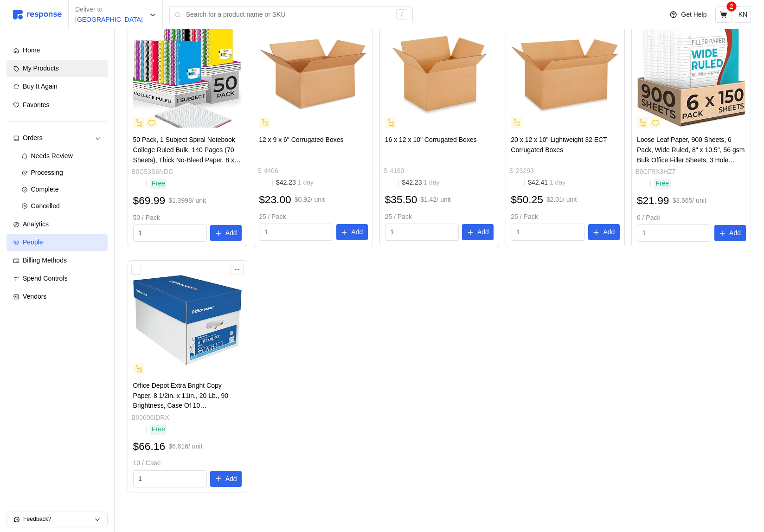 Image resolution: width=764 pixels, height=532 pixels. I want to click on img: svg%3e, so click(37, 14).